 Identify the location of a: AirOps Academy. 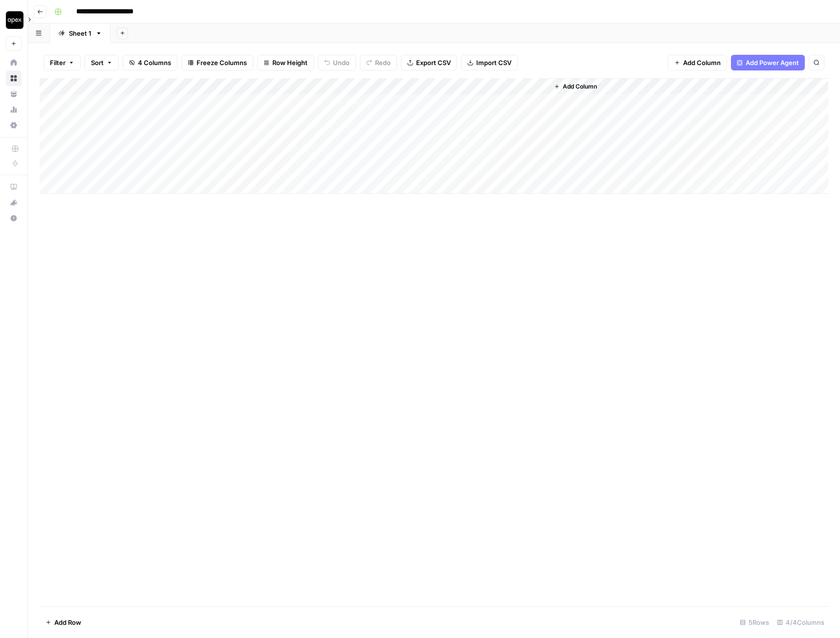
(13, 187).